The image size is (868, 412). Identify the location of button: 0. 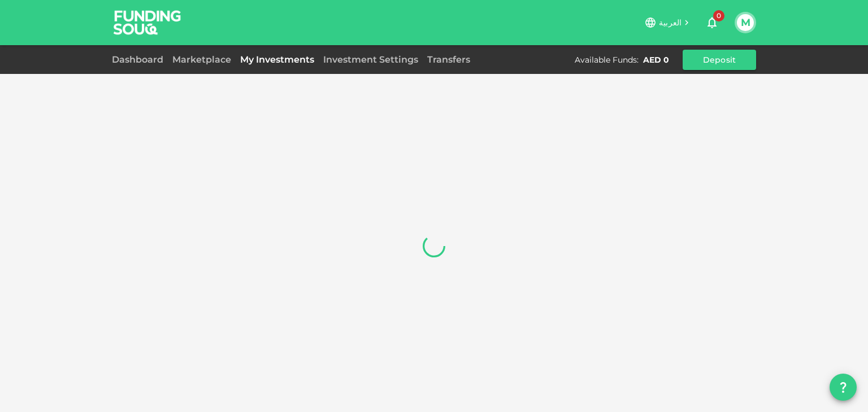
(712, 22).